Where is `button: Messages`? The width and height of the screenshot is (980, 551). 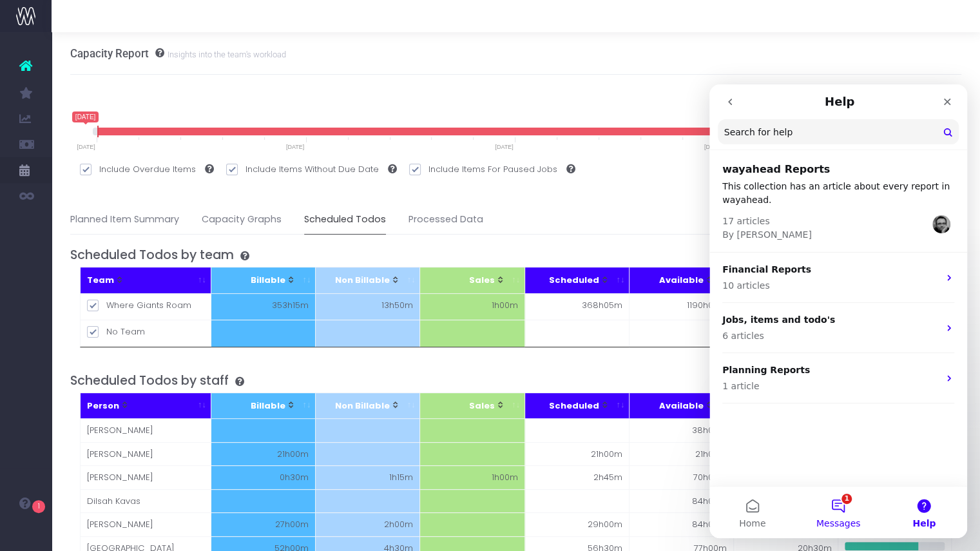 button: Messages is located at coordinates (129, 428).